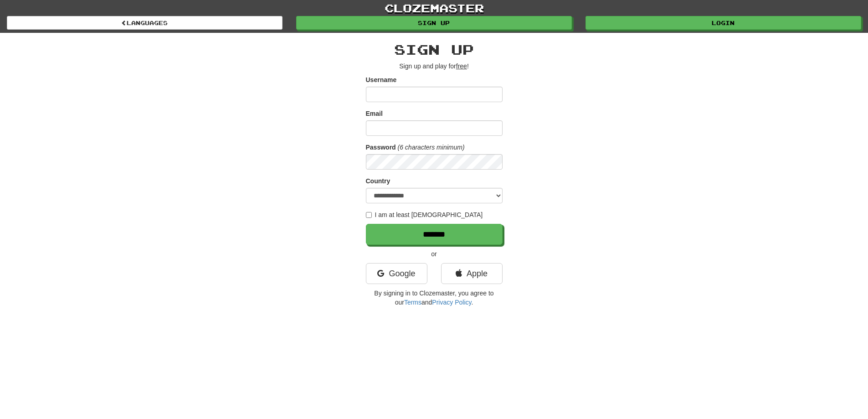  I want to click on label: Username, so click(382, 80).